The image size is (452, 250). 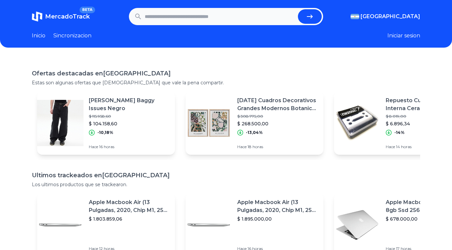 What do you see at coordinates (105, 133) in the screenshot?
I see `p: -10,18%` at bounding box center [105, 133].